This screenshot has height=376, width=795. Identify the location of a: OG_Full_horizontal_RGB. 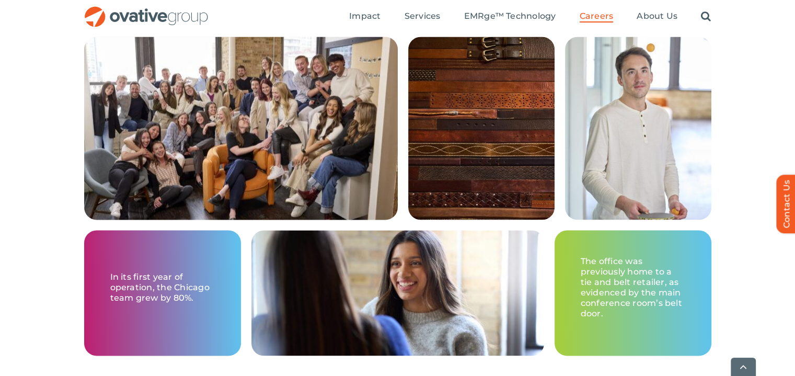
(146, 10).